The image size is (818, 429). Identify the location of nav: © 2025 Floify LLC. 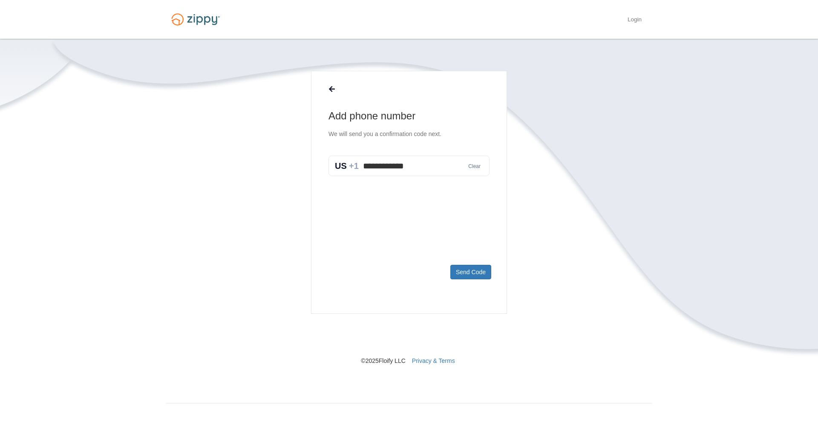
(409, 339).